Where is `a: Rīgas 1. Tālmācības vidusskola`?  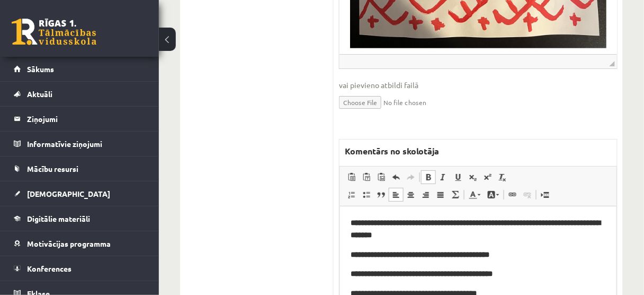 a: Rīgas 1. Tālmācības vidusskola is located at coordinates (54, 32).